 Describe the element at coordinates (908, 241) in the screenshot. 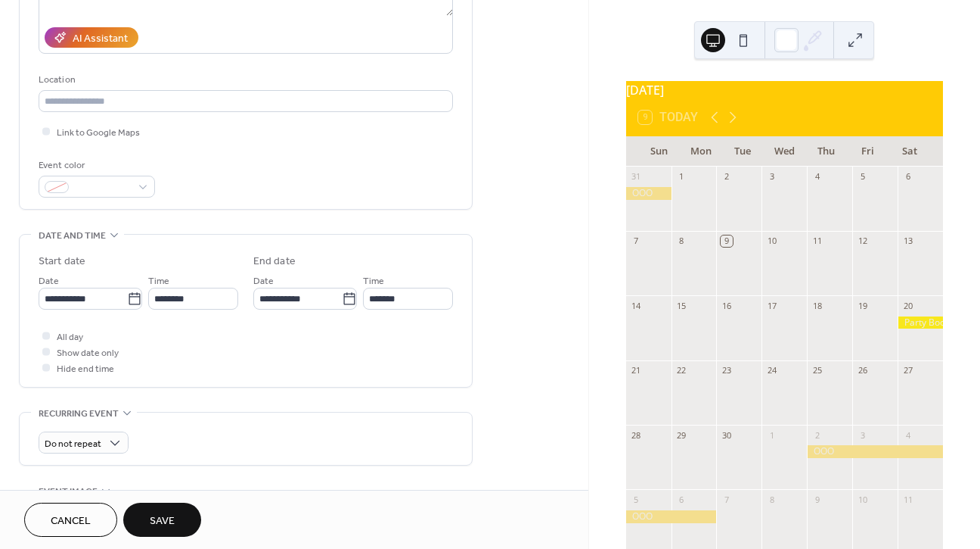

I see `div: 13` at that location.